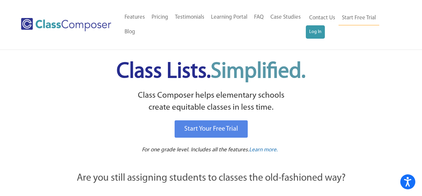 This screenshot has height=196, width=422. Describe the element at coordinates (264, 150) in the screenshot. I see `a: Learn more.` at that location.